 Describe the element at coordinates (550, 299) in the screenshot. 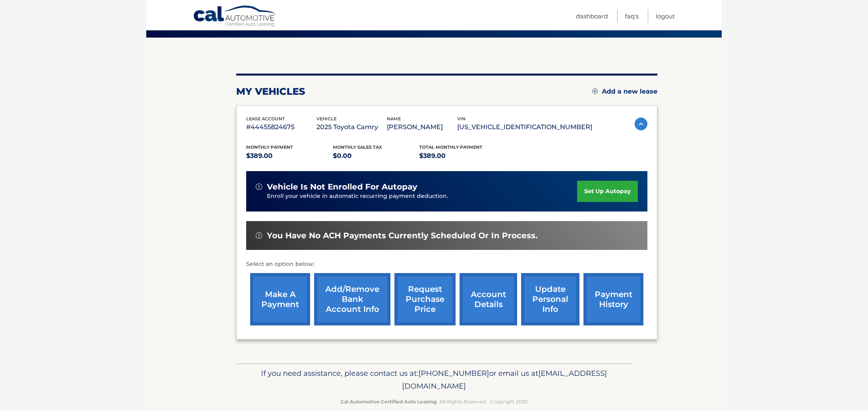

I see `a: update personal info` at that location.